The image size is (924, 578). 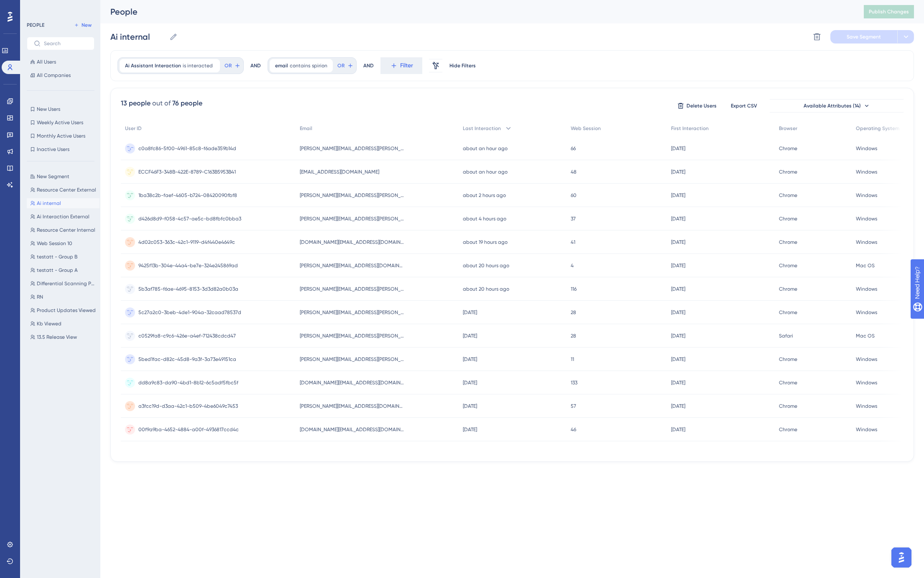 What do you see at coordinates (863, 37) in the screenshot?
I see `button: Save Segment` at bounding box center [863, 37].